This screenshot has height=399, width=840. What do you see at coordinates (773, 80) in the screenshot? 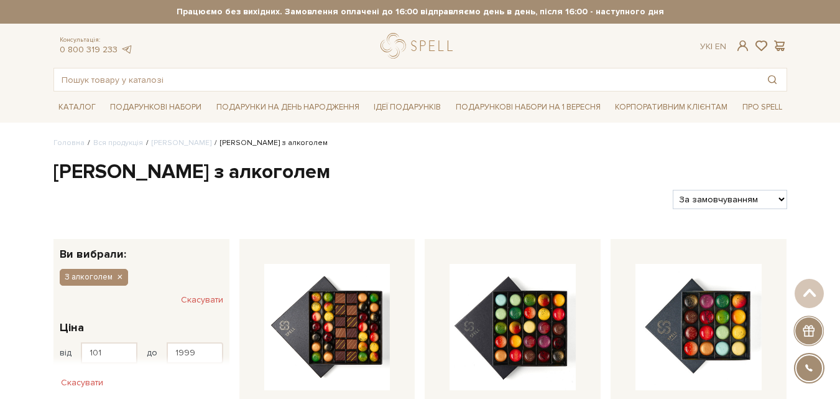
I see `button: Пошук товару у каталозі` at bounding box center [773, 80].